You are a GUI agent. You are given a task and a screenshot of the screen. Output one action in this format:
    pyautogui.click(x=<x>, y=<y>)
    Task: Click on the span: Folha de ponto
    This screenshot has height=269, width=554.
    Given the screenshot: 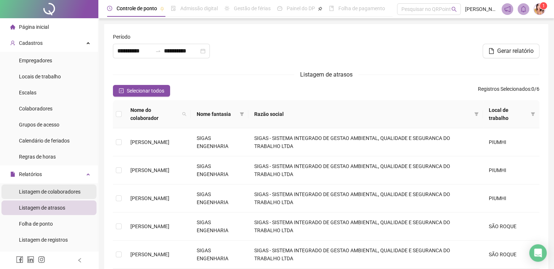 What is the action you would take?
    pyautogui.click(x=36, y=224)
    